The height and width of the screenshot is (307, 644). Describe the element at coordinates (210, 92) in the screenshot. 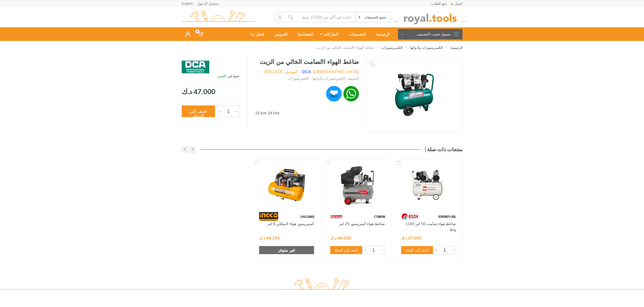

I see `div: 47.000 د.ك` at that location.